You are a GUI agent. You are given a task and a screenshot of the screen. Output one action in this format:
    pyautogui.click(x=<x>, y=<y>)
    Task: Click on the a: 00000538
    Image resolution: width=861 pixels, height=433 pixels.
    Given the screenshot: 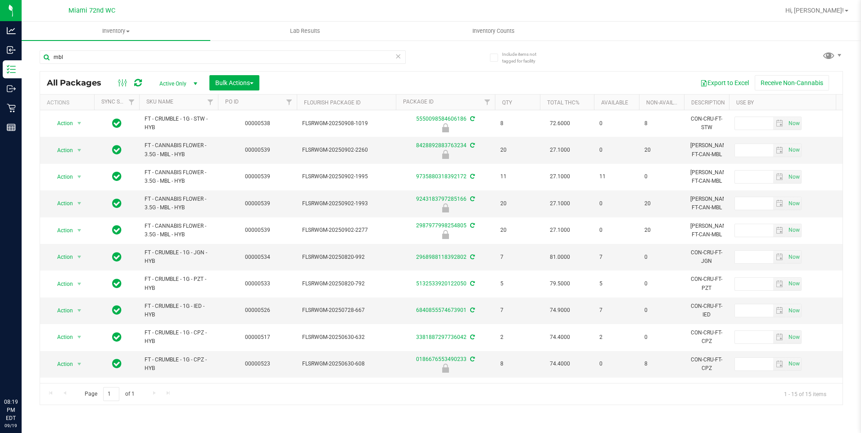 What is the action you would take?
    pyautogui.click(x=258, y=123)
    